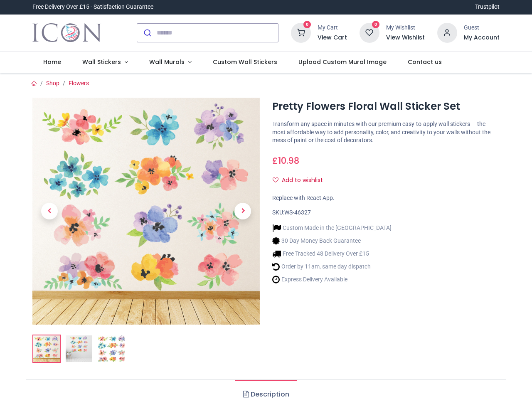  What do you see at coordinates (147, 33) in the screenshot?
I see `button: Submit` at bounding box center [147, 33].